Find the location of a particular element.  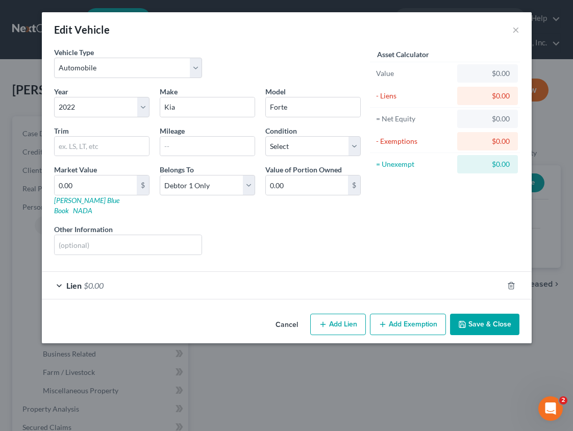

input: ex. LS, LT, etc is located at coordinates (102, 146).